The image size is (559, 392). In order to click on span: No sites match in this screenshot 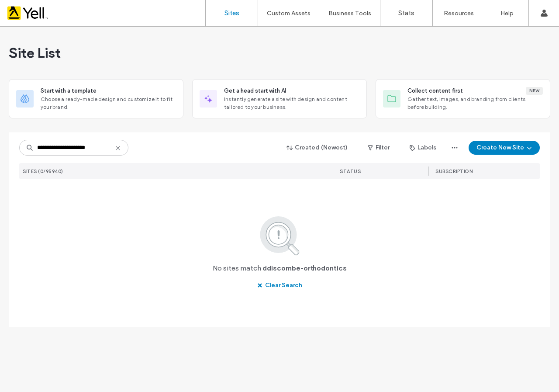, I will do `click(237, 268)`.